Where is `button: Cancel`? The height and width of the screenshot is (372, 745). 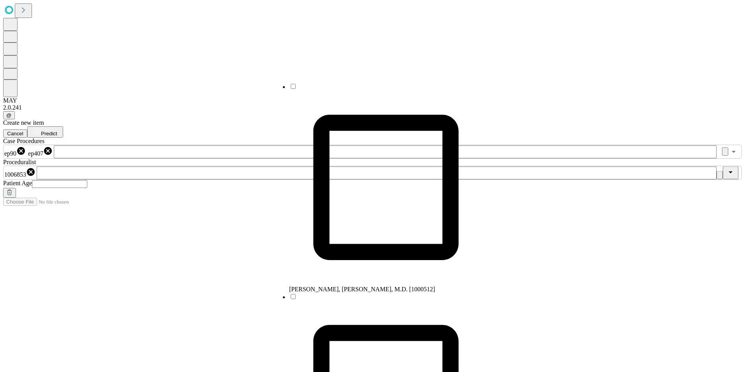 button: Cancel is located at coordinates (15, 133).